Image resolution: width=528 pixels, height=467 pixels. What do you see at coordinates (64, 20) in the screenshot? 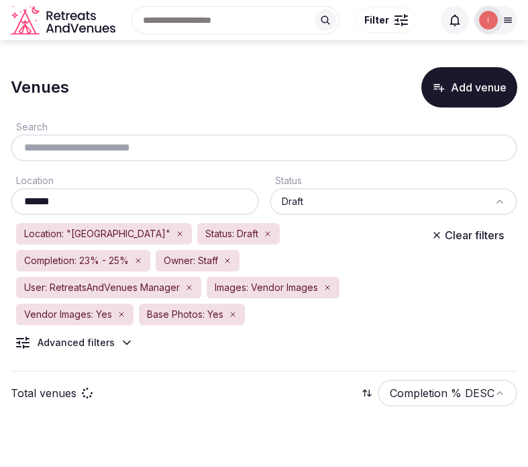
I see `a: Visit the homepage` at bounding box center [64, 20].